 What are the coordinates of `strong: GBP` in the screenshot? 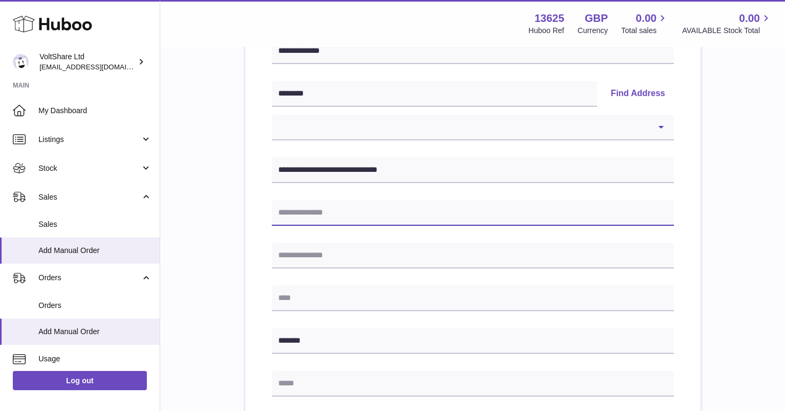 It's located at (596, 18).